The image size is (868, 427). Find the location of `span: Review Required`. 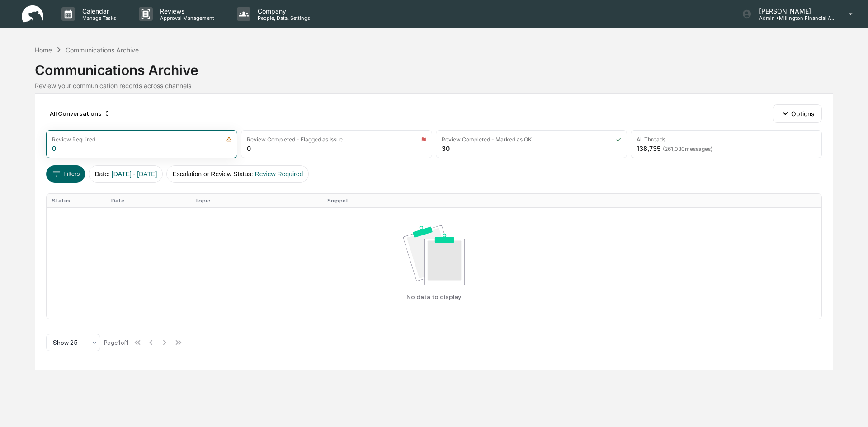

span: Review Required is located at coordinates (279, 174).